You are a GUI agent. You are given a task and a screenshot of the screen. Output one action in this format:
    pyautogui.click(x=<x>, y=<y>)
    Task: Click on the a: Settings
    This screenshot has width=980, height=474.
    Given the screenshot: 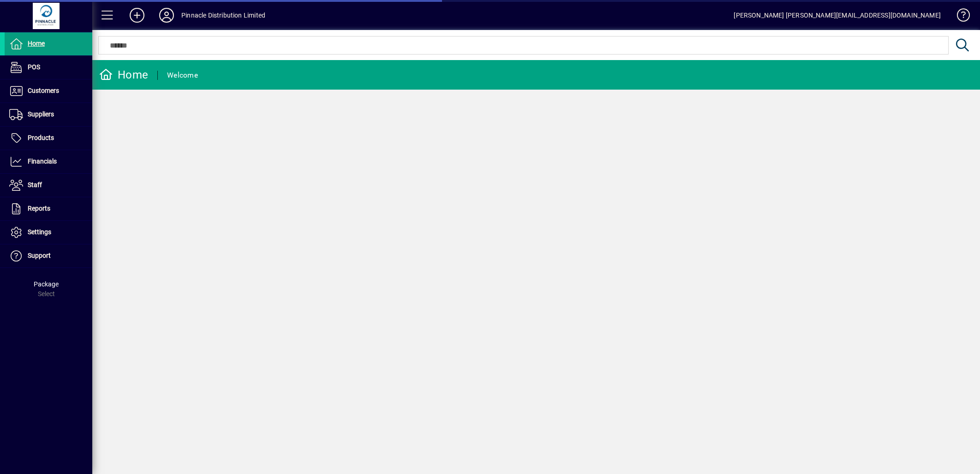 What is the action you would take?
    pyautogui.click(x=48, y=232)
    